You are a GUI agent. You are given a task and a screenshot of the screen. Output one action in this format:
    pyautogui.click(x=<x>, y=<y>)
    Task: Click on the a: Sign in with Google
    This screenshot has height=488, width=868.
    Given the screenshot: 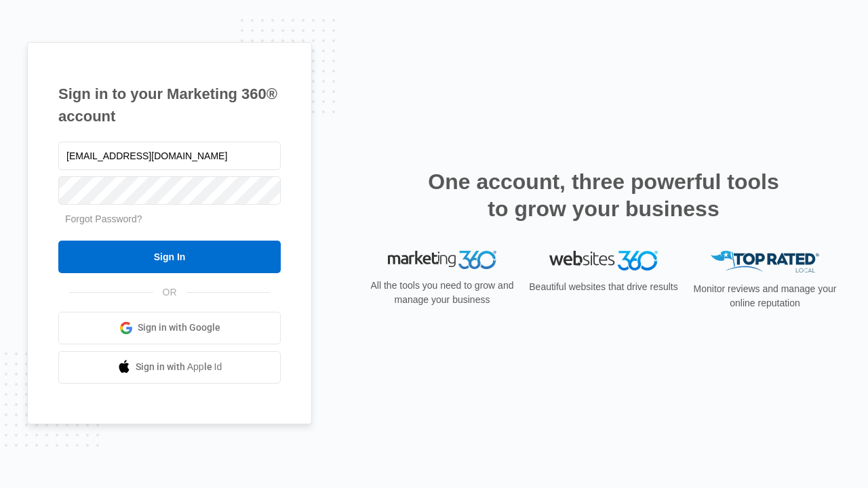 What is the action you would take?
    pyautogui.click(x=169, y=328)
    